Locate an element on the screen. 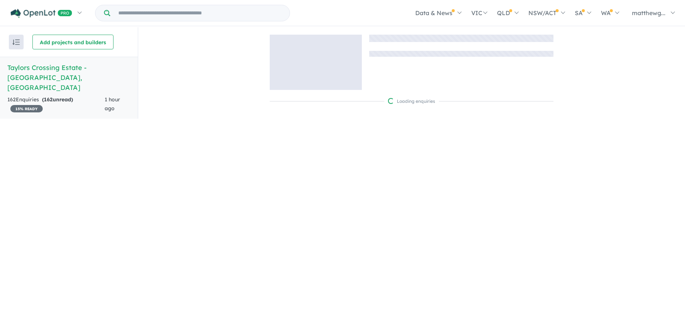  div: 162 Enquir ies is located at coordinates (56, 104).